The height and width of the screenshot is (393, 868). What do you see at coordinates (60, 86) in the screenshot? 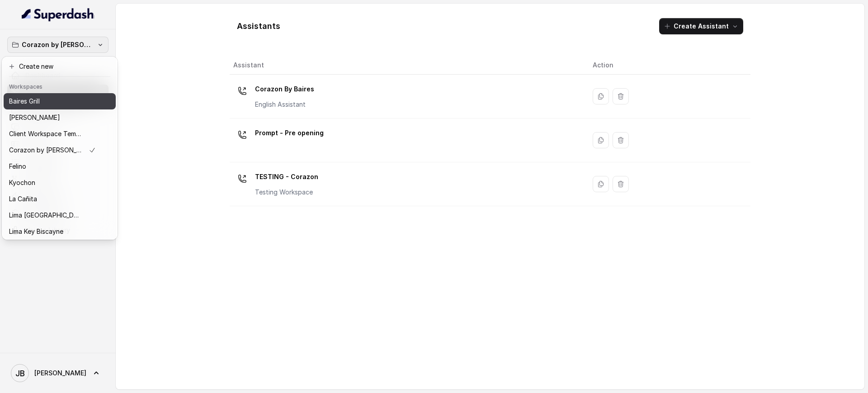
I see `header: Workspaces` at bounding box center [60, 86].